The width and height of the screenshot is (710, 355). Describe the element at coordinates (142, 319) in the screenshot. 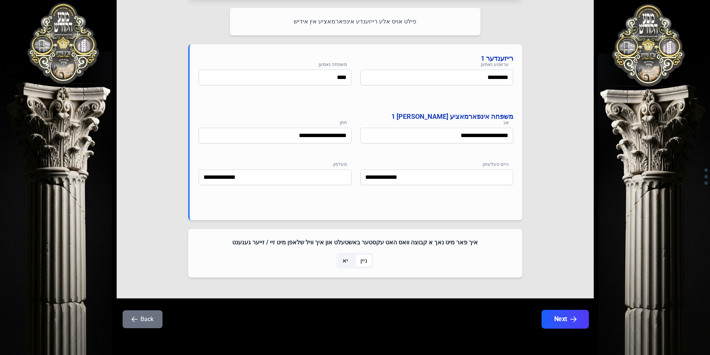

I see `button: Back` at that location.